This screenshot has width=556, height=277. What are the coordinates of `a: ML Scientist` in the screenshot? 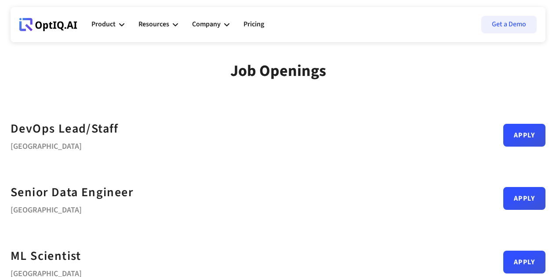 It's located at (46, 256).